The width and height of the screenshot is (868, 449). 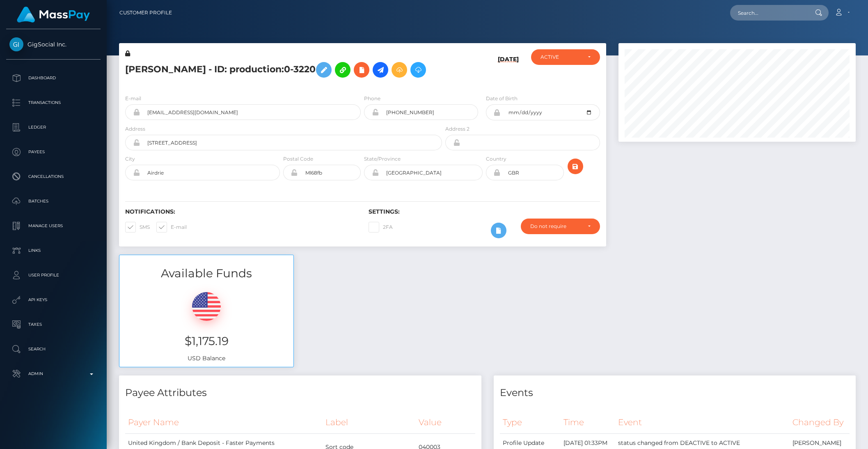 What do you see at coordinates (207, 273) in the screenshot?
I see `h3: Available Funds` at bounding box center [207, 273].